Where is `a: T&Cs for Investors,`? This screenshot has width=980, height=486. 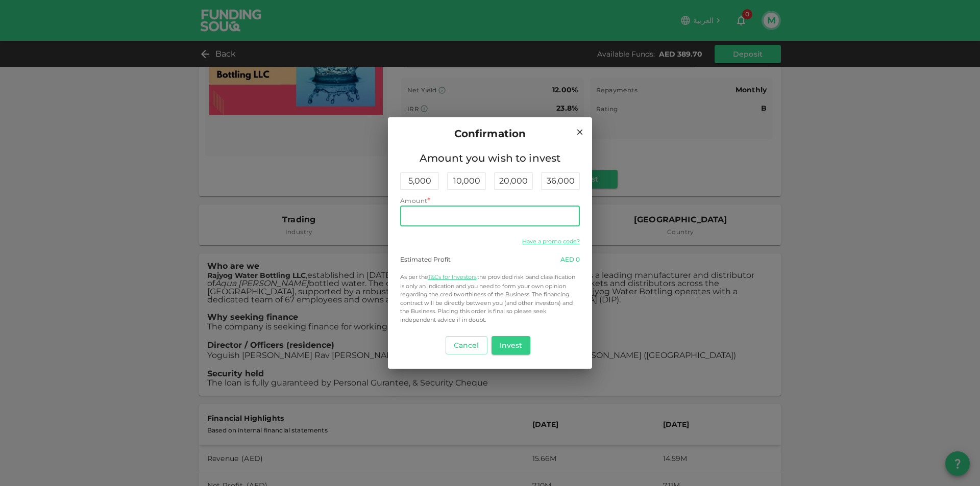
a: T&Cs for Investors, is located at coordinates (452, 277).